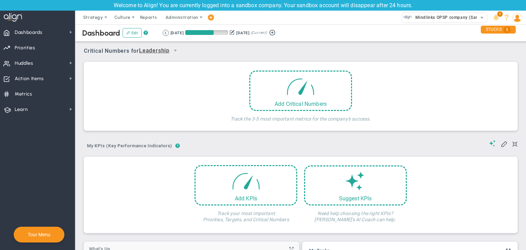  I want to click on h4: Track the 3-5 most important metrics for the company's success., so click(300, 116).